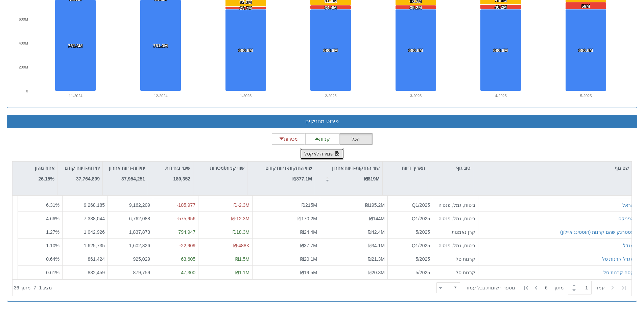 Image resolution: width=644 pixels, height=310 pixels. I want to click on div: -105,977, so click(176, 205).